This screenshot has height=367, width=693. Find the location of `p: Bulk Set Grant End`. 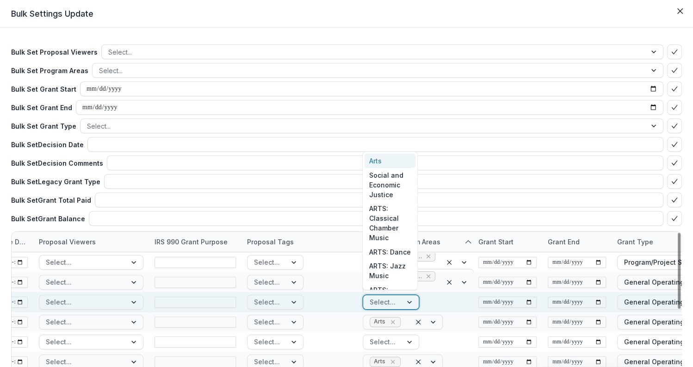

p: Bulk Set Grant End is located at coordinates (42, 107).